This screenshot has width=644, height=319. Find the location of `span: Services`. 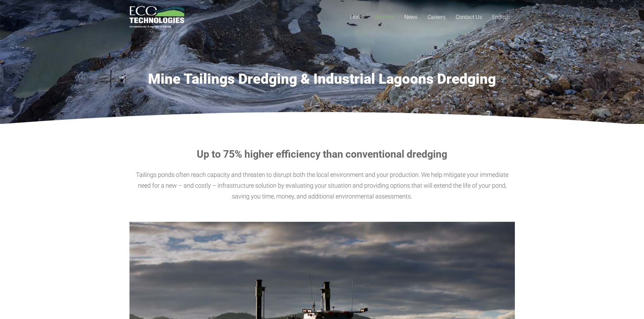

span: Services is located at coordinates (385, 17).